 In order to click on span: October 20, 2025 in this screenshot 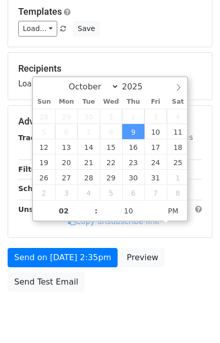, I will do `click(67, 162)`.